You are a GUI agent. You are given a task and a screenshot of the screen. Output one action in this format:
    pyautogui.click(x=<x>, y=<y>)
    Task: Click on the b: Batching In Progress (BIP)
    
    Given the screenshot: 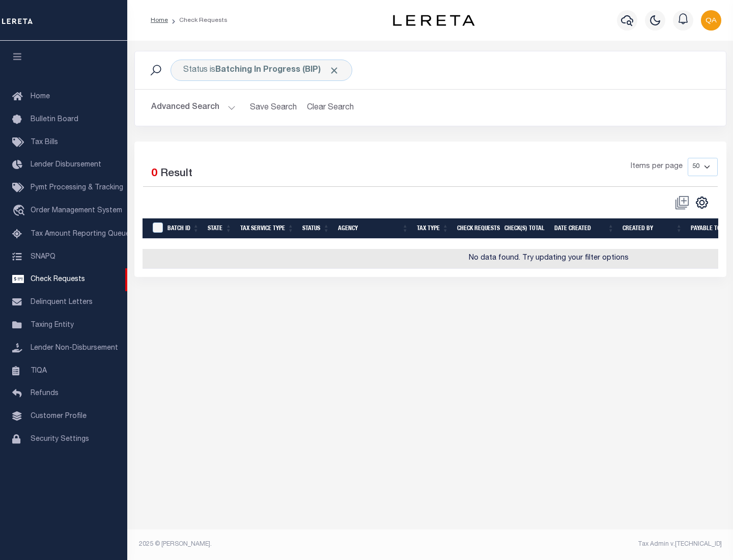 What is the action you would take?
    pyautogui.click(x=278, y=70)
    